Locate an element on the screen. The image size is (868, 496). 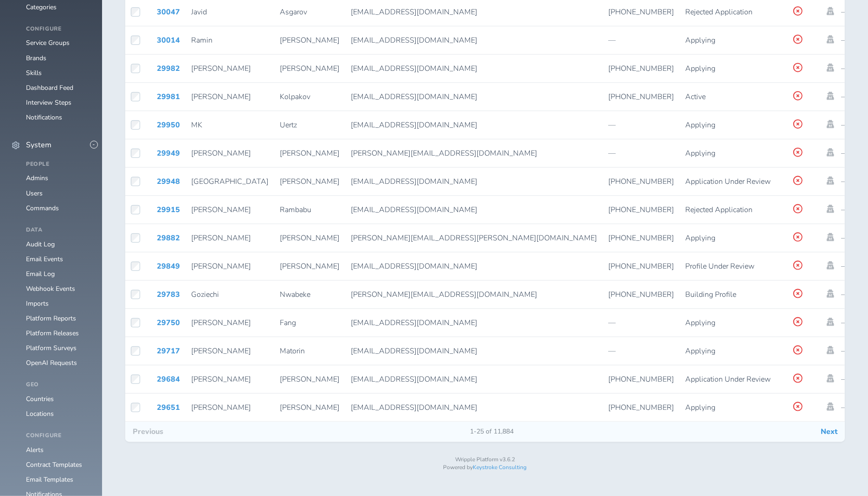
a: Email Templates is located at coordinates (49, 480).